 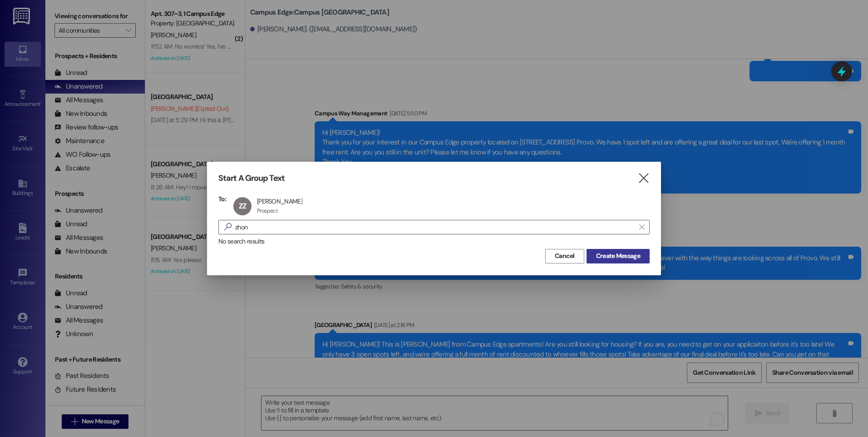 I want to click on h3: Start A Group Text, so click(x=252, y=178).